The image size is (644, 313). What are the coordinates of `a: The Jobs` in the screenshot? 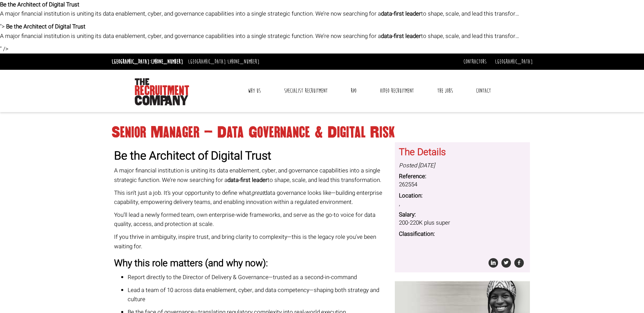 It's located at (445, 91).